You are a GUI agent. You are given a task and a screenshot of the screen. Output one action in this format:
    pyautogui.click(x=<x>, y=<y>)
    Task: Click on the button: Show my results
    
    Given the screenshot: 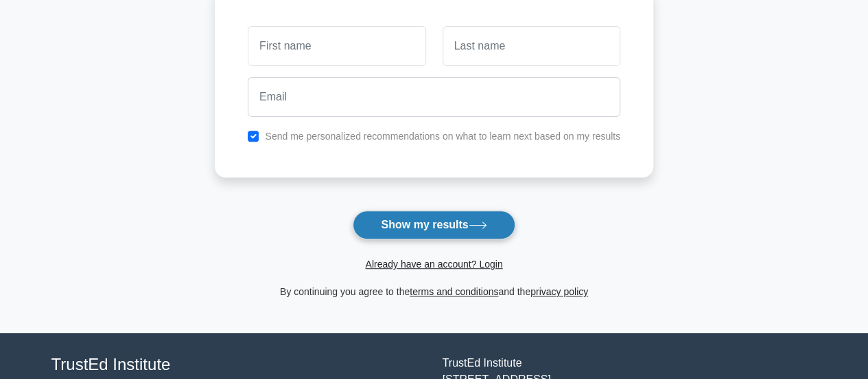 What is the action you would take?
    pyautogui.click(x=434, y=225)
    